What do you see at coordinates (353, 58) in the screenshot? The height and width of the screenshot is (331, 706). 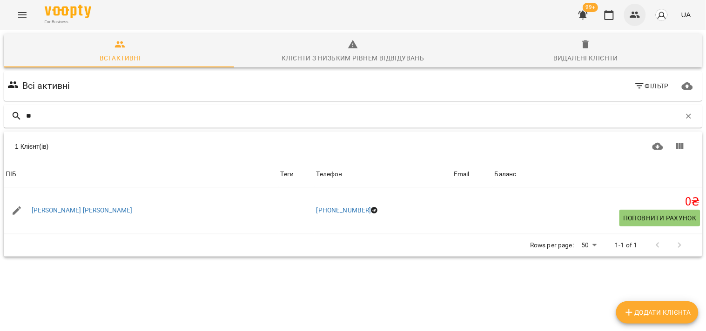 I see `div: Клієнти з низьким рівнем відвідувань` at bounding box center [353, 58].